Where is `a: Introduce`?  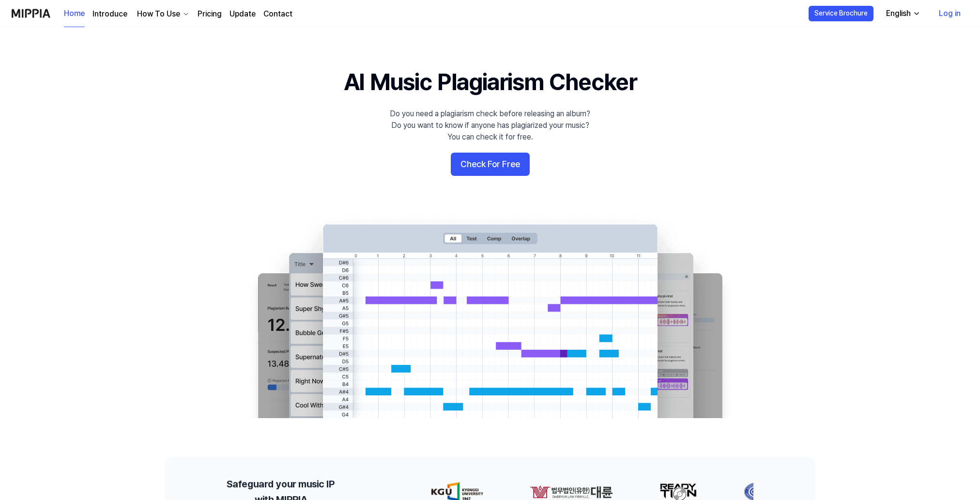 a: Introduce is located at coordinates (110, 14).